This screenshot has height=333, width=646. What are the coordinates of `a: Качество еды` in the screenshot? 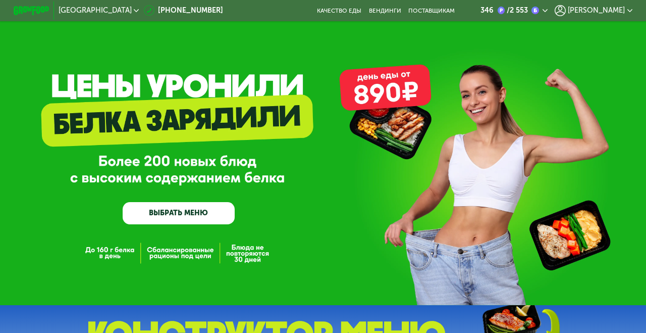 It's located at (339, 11).